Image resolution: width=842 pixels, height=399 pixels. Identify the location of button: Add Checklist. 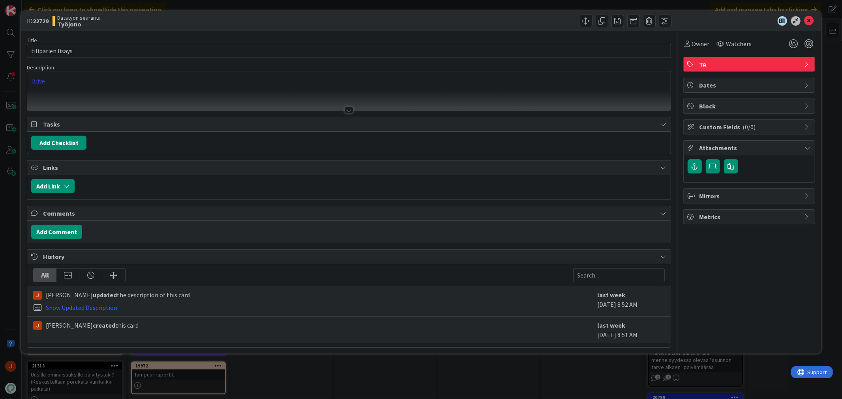
(59, 143).